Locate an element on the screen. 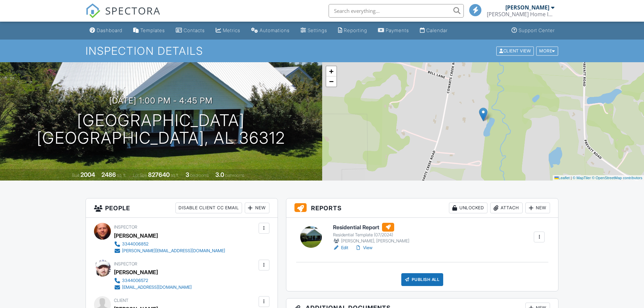 This screenshot has height=308, width=644. div: Calendar is located at coordinates (437, 30).